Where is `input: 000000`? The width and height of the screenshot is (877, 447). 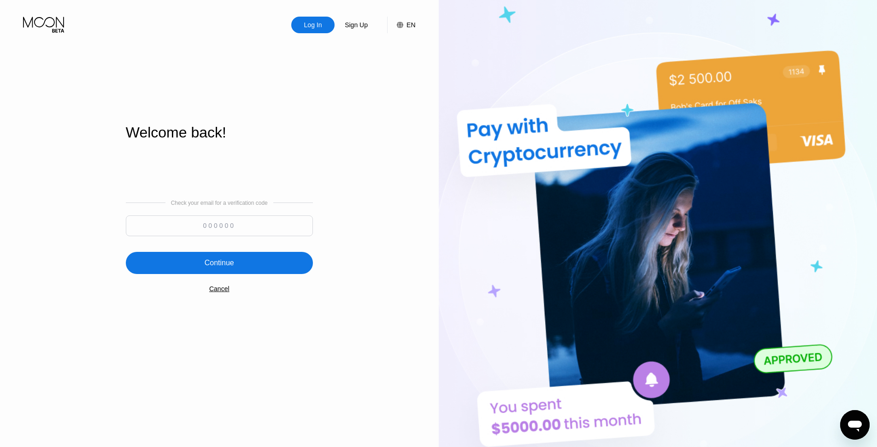 input: 000000 is located at coordinates (219, 225).